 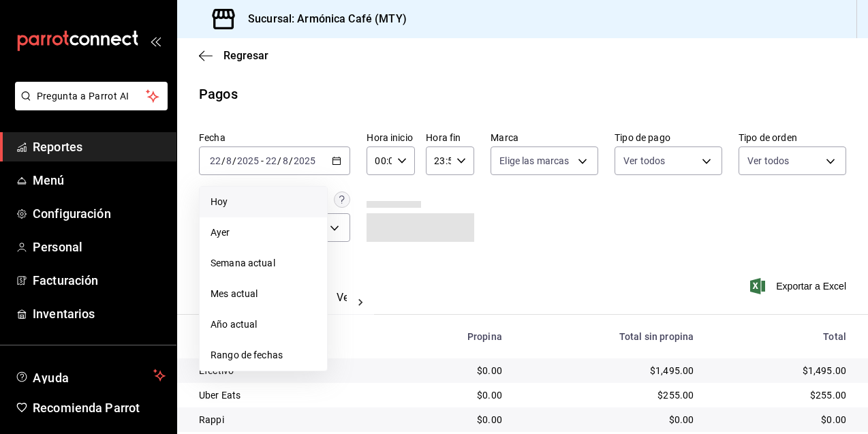 I want to click on button: open_drawer_menu, so click(x=155, y=41).